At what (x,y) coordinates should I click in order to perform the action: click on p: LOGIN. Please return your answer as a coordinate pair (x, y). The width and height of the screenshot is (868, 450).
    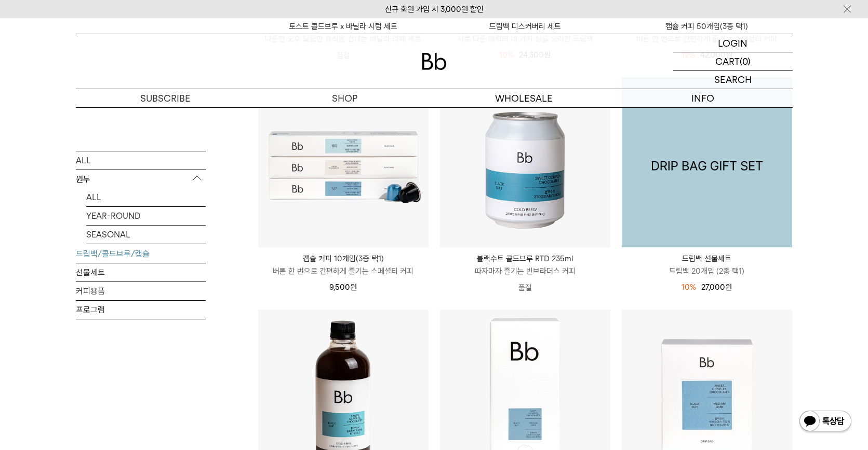
    Looking at the image, I should click on (733, 43).